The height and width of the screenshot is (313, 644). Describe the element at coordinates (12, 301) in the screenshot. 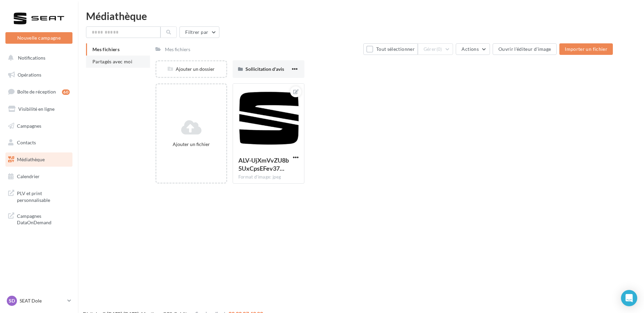

I see `span: SD` at that location.